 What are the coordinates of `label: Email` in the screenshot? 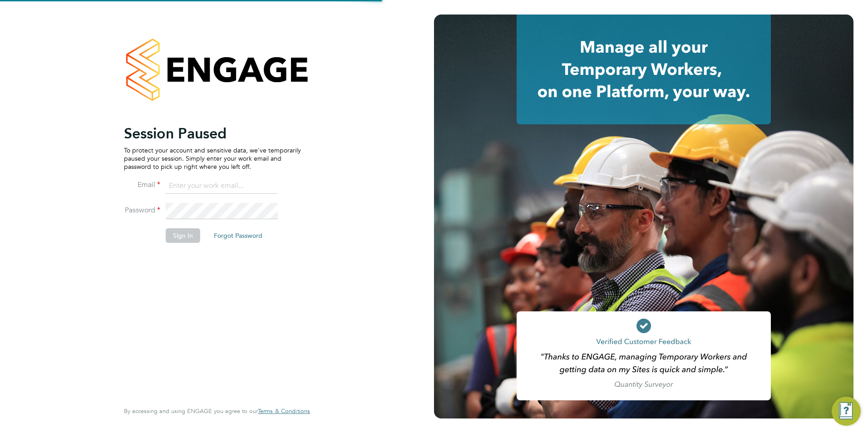 It's located at (142, 185).